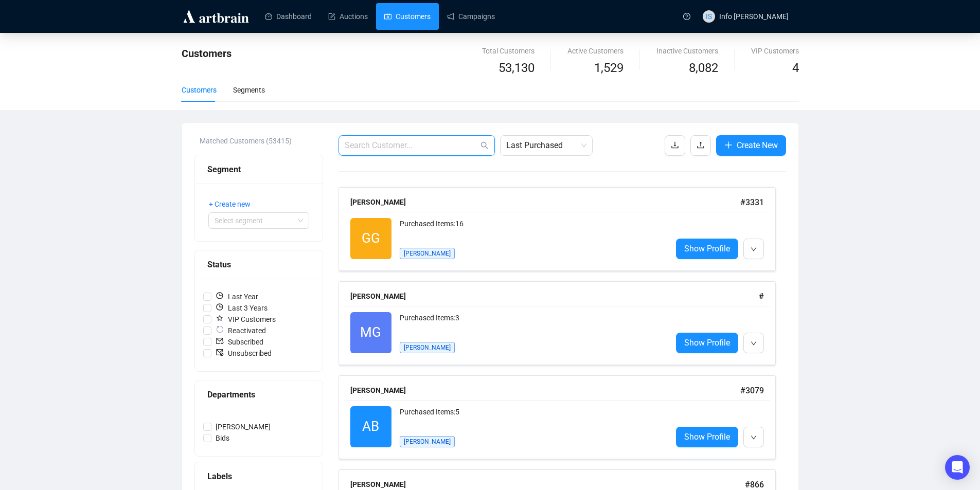 This screenshot has width=980, height=490. What do you see at coordinates (229, 204) in the screenshot?
I see `span: + Create new` at bounding box center [229, 204].